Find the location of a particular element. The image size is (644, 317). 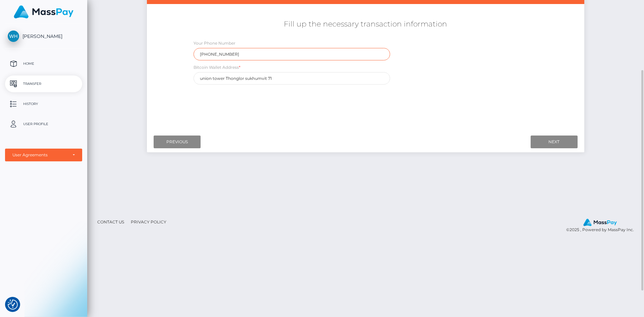

a: Home is located at coordinates (44, 64).